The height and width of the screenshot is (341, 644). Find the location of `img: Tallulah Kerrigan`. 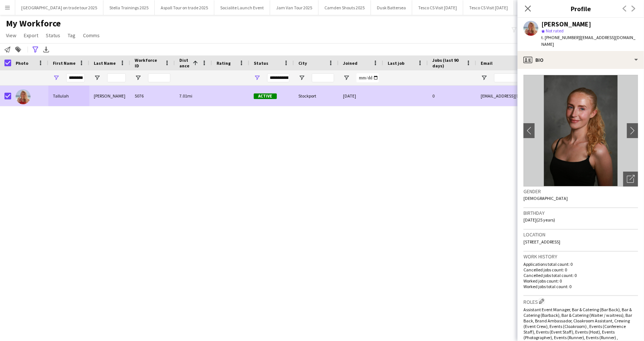

img: Tallulah Kerrigan is located at coordinates (23, 97).